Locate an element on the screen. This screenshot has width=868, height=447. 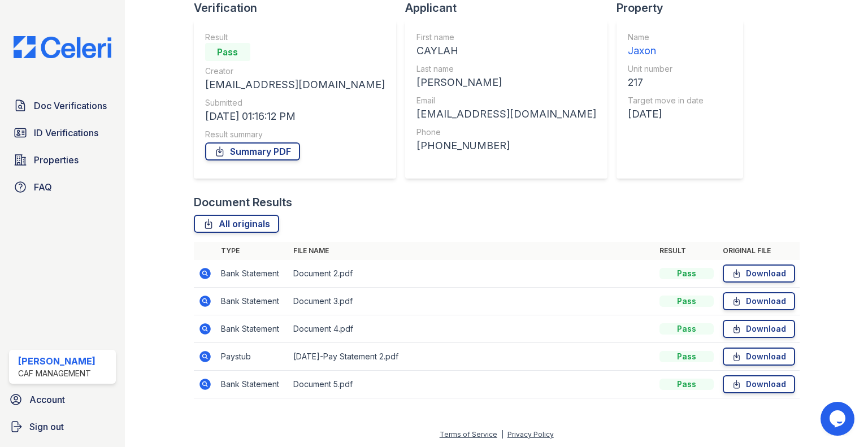
div: Name is located at coordinates (666, 37).